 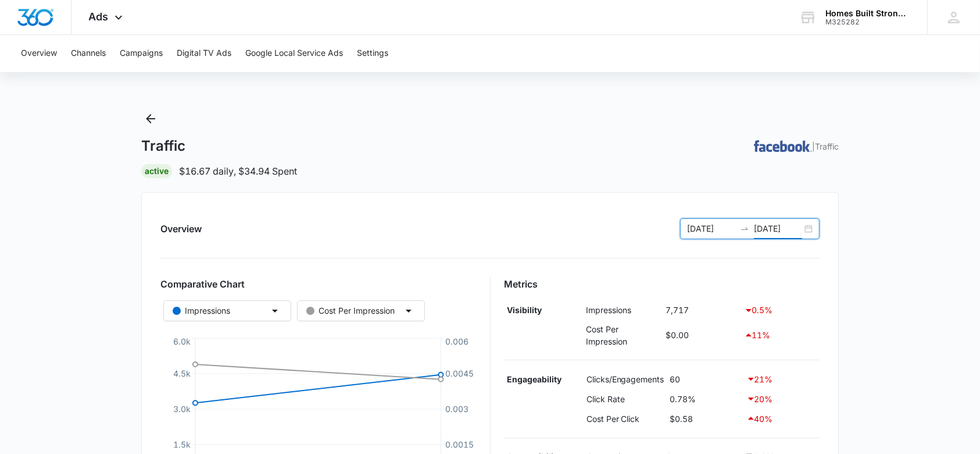 I want to click on button: Google Local Service Ads, so click(x=294, y=53).